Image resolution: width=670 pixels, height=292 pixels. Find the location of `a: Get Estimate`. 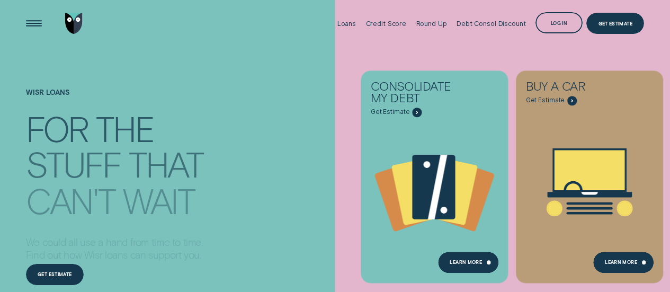

a: Get Estimate is located at coordinates (615, 23).